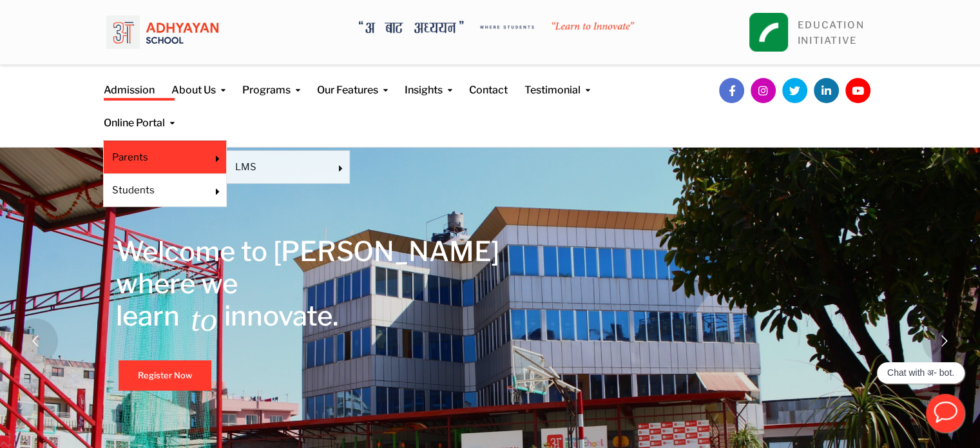 This screenshot has height=448, width=980. What do you see at coordinates (165, 375) in the screenshot?
I see `a: Register Now` at bounding box center [165, 375].